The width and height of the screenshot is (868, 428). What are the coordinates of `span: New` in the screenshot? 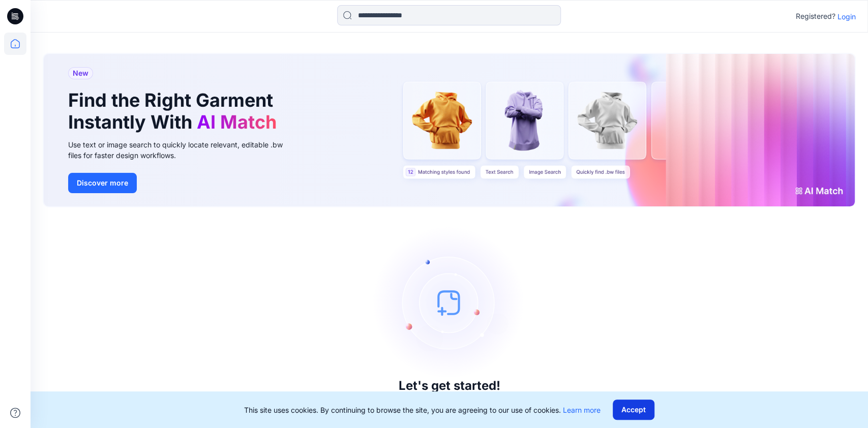 It's located at (81, 73).